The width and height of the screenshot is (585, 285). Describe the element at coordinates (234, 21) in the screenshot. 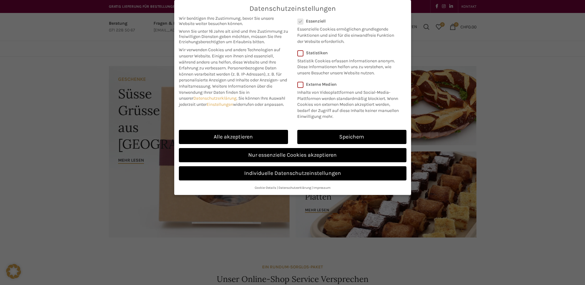

I see `span: Wir benötigen Ihre Zustimmung, bevor Sie unsere Website weiter besuchen können.` at that location.